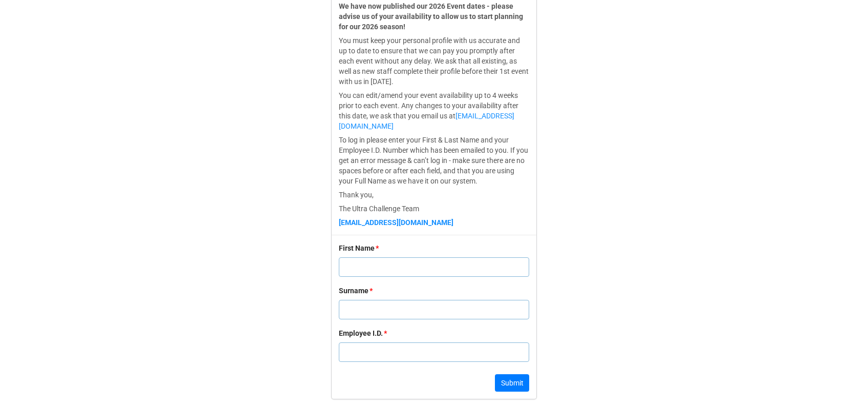  What do you see at coordinates (431, 17) in the screenshot?
I see `strong: We have now published our 2026 Event dates - please advise us of your availability to allow us to...` at bounding box center [431, 17].